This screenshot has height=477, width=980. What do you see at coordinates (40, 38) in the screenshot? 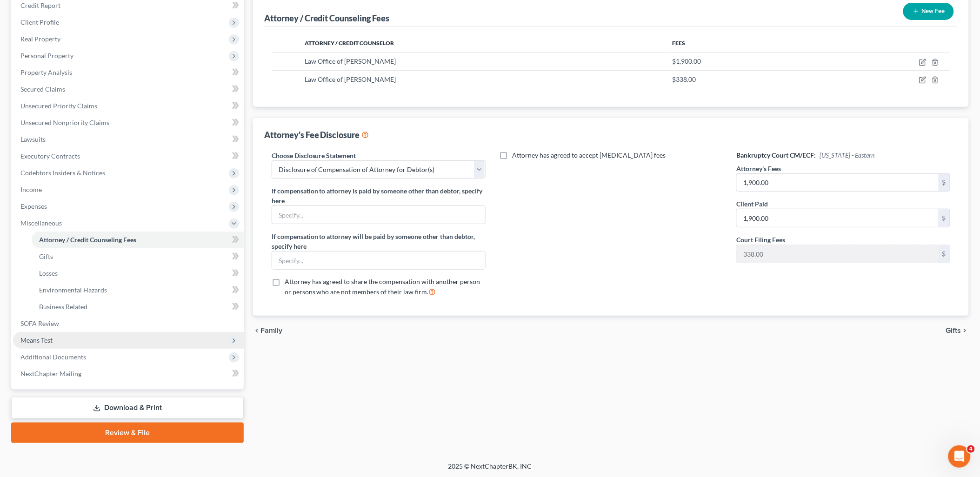
I see `span: Real Property` at bounding box center [40, 38].